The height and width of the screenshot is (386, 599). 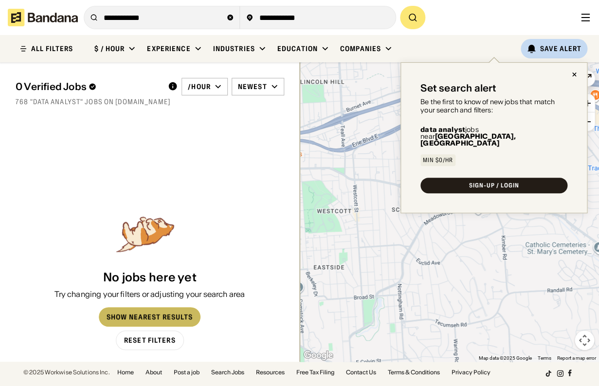 I want to click on a: Privacy Policy, so click(x=471, y=372).